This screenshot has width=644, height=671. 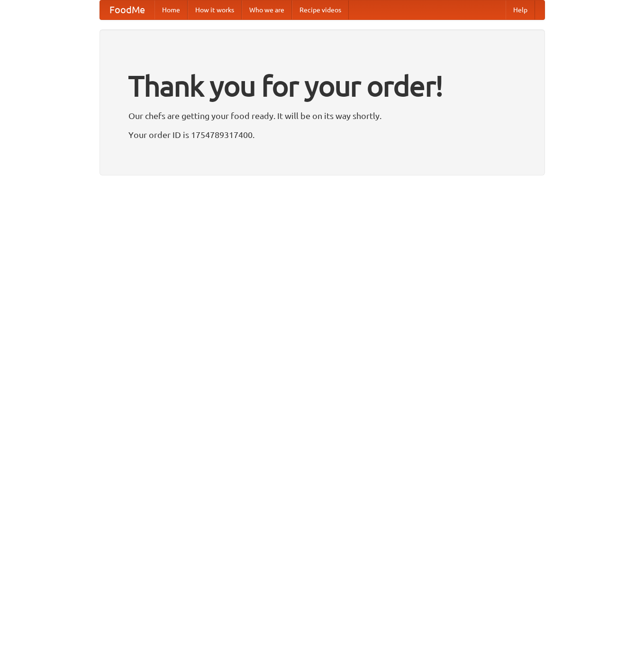 I want to click on p: Our chefs are getting your food ready. It will be on its way shortly., so click(x=322, y=116).